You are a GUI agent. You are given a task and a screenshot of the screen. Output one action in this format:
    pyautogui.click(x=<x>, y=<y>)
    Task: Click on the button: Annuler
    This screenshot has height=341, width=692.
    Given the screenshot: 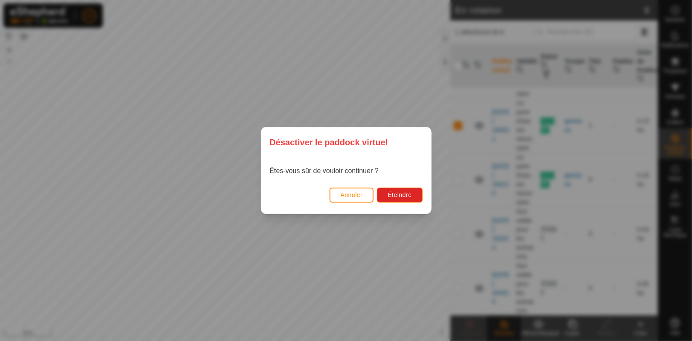 What is the action you would take?
    pyautogui.click(x=352, y=195)
    